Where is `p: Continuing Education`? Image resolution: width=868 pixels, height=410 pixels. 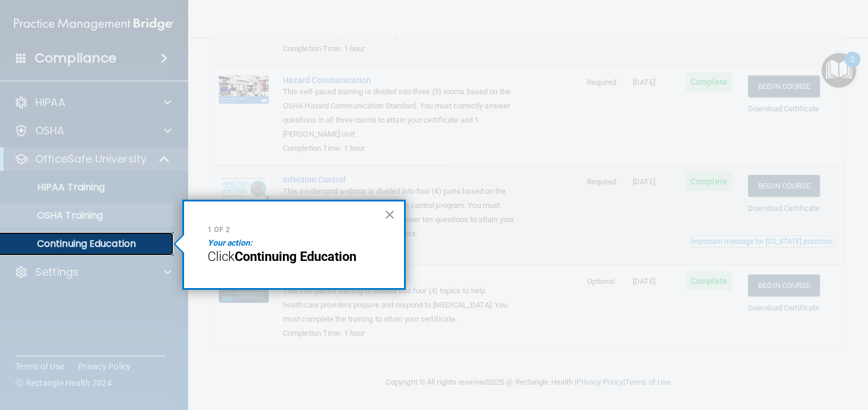
p: Continuing Education is located at coordinates (87, 243).